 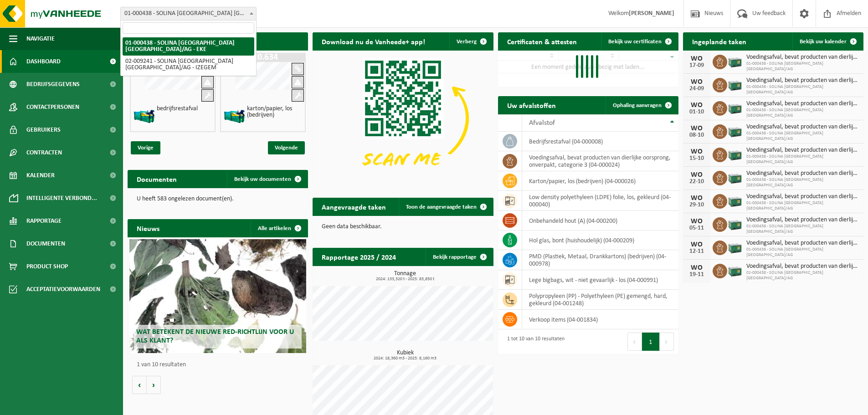 What do you see at coordinates (41, 39) in the screenshot?
I see `span: Navigatie` at bounding box center [41, 39].